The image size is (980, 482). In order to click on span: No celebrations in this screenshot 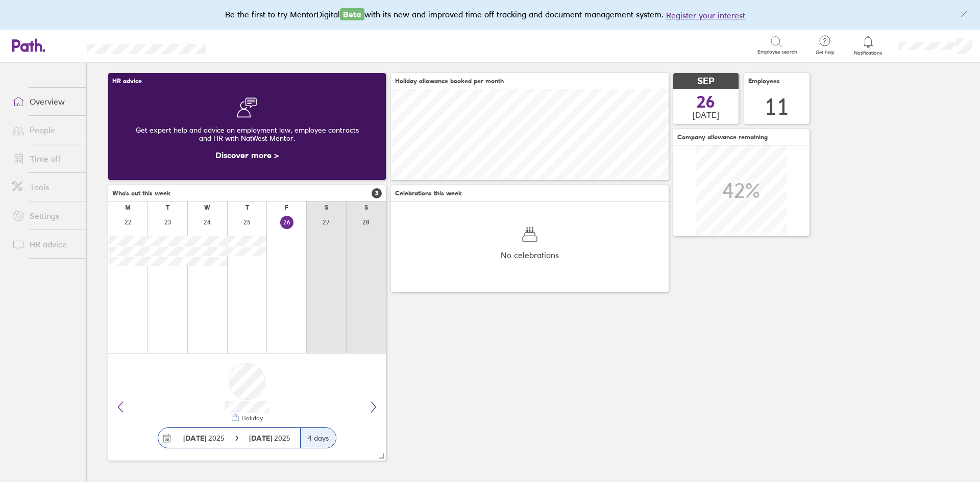, I will do `click(530, 255)`.